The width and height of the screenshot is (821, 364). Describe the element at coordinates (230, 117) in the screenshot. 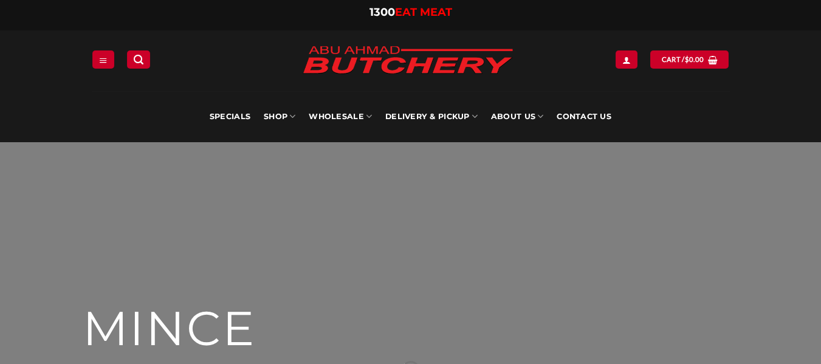

I see `a: Specials` at that location.